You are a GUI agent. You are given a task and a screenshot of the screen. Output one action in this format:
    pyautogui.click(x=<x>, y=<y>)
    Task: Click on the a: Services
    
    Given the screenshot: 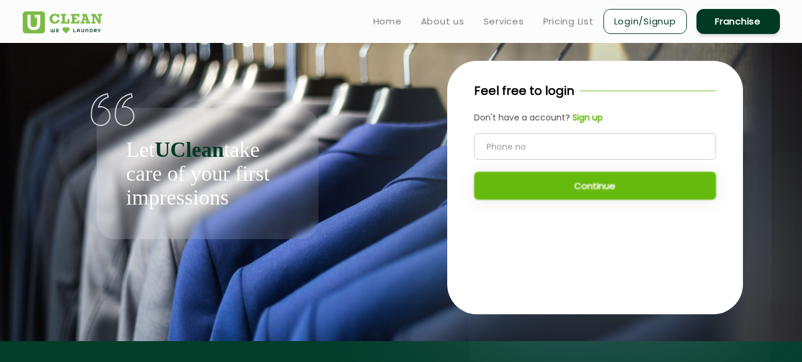 What is the action you would take?
    pyautogui.click(x=504, y=21)
    